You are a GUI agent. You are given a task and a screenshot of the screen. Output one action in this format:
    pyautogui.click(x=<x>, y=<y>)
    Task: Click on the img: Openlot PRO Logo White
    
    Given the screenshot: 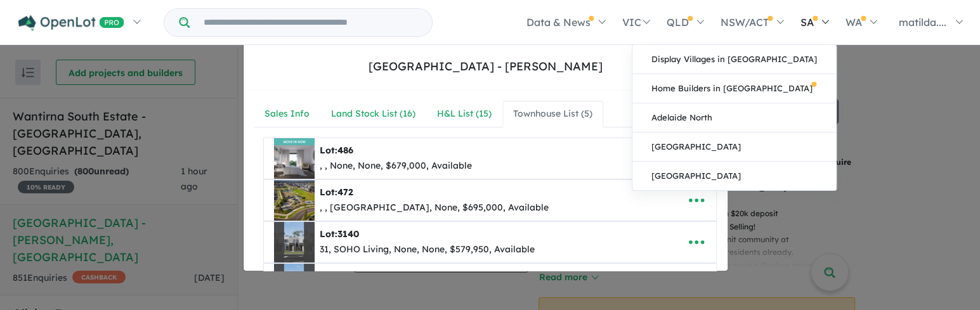 What is the action you would take?
    pyautogui.click(x=71, y=23)
    